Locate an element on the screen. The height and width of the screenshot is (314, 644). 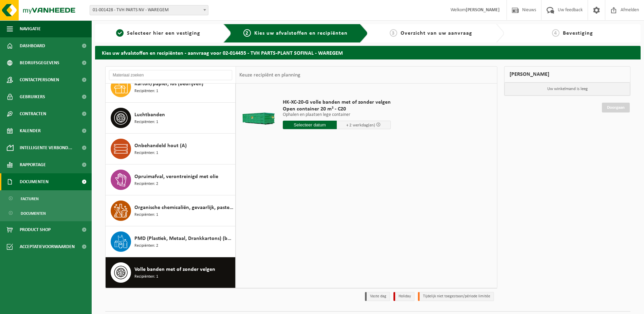
span: 01-001428 - TVH PARTS NV - WAREGEM is located at coordinates (149, 10).